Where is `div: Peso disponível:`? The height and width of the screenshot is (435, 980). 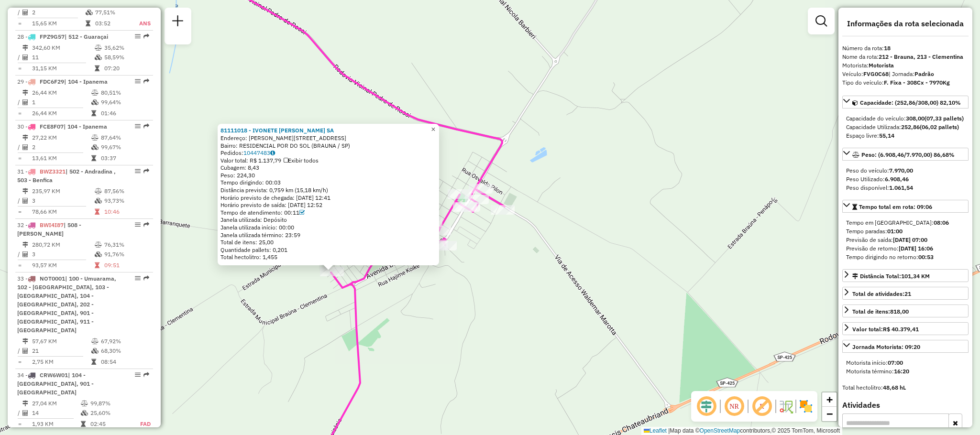
div: Peso disponível: is located at coordinates (905, 188).